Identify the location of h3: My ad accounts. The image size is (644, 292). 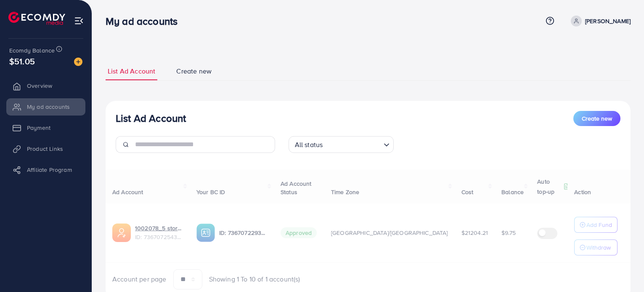
(145, 21).